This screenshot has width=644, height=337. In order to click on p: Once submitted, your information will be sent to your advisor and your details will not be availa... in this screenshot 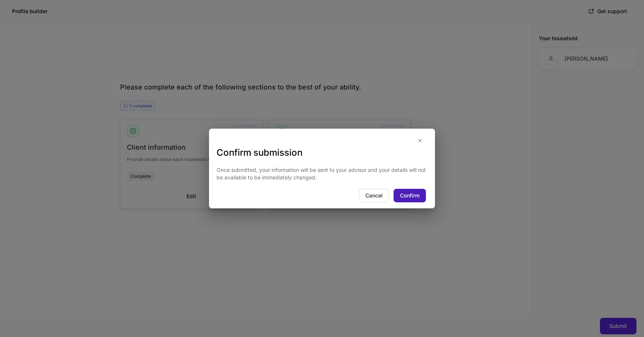, I will do `click(322, 174)`.